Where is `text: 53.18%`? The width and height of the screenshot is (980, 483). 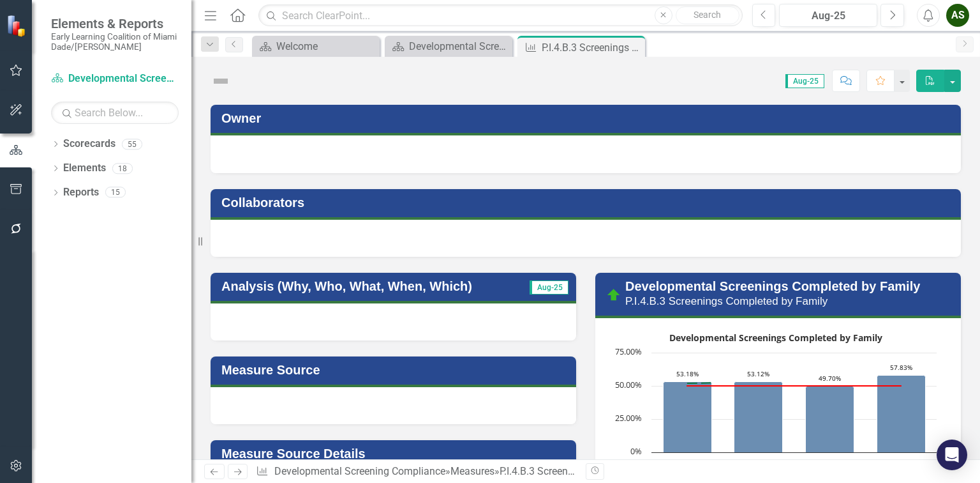 text: 53.18% is located at coordinates (687, 374).